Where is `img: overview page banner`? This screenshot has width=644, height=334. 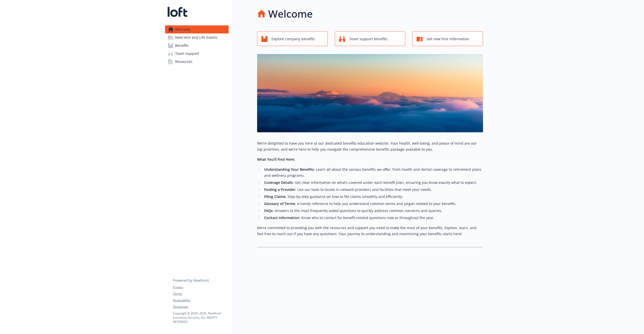 img: overview page banner is located at coordinates (370, 93).